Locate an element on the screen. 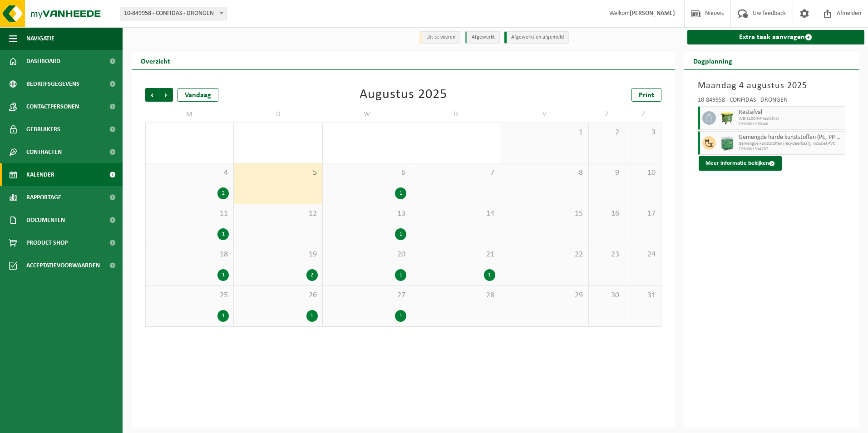  div: Vandaag is located at coordinates (198, 95).